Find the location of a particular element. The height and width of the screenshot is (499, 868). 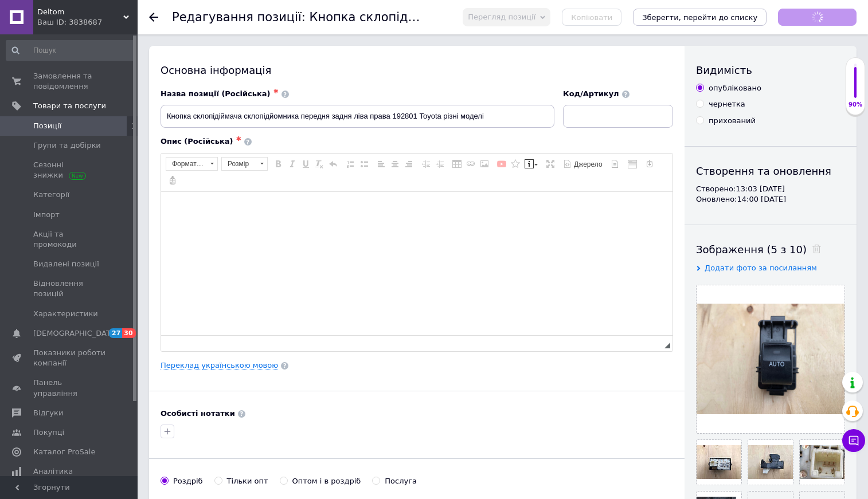

a: Джерело is located at coordinates (582, 164).